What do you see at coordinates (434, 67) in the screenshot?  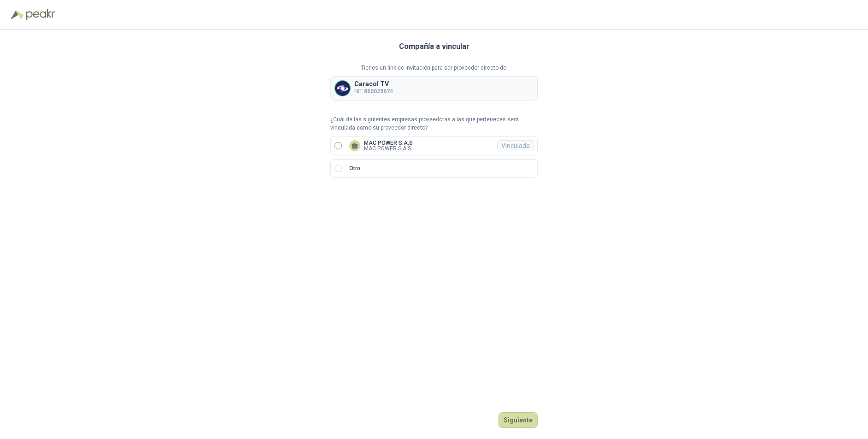 I see `p: Tienes un link de invitación para ser proveedor directo de:` at bounding box center [434, 67].